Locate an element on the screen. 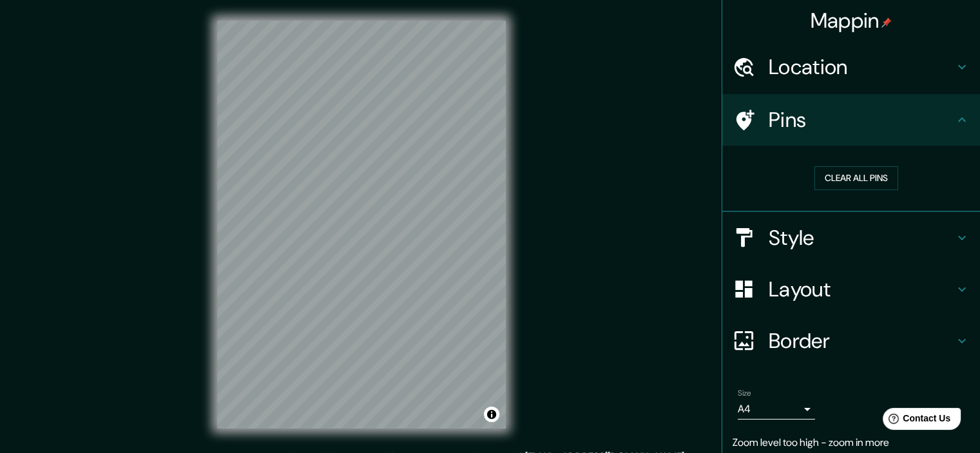 This screenshot has width=980, height=453. h4: Layout is located at coordinates (862, 289).